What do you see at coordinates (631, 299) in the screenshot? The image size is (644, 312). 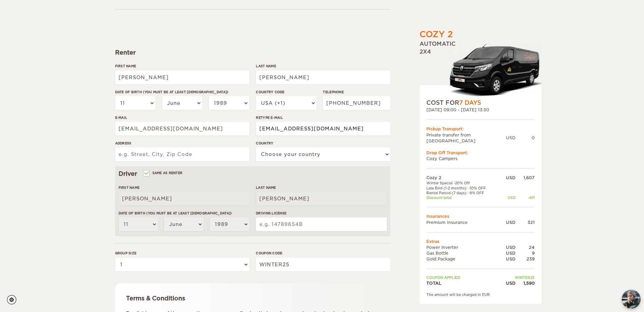 I see `button: chat-button` at bounding box center [631, 299].